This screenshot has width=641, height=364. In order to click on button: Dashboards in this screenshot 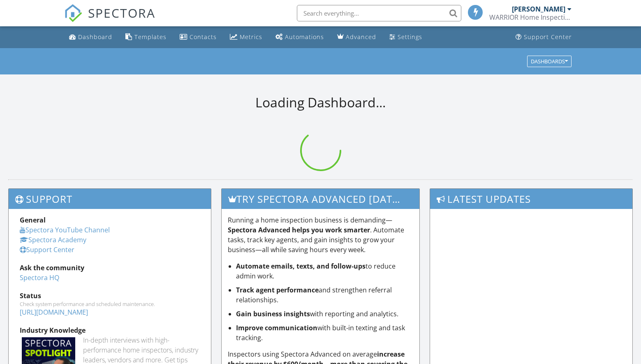, I will do `click(549, 61)`.